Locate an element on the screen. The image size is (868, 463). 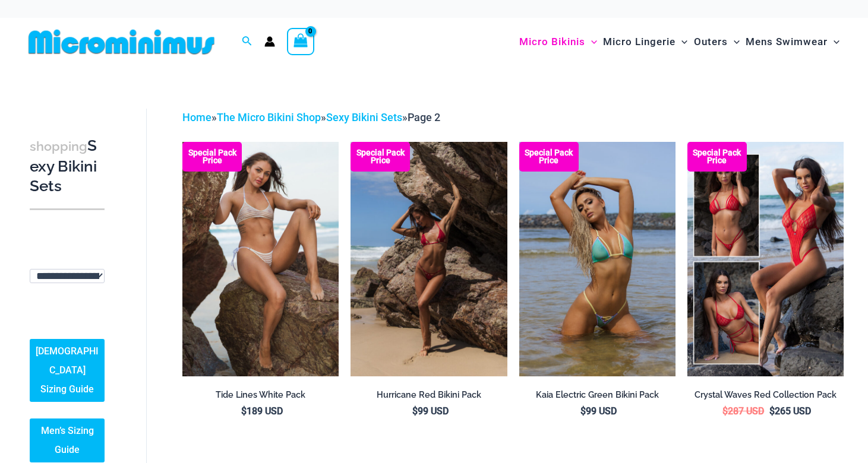
h3: Sexy Bikini Sets is located at coordinates (67, 166).